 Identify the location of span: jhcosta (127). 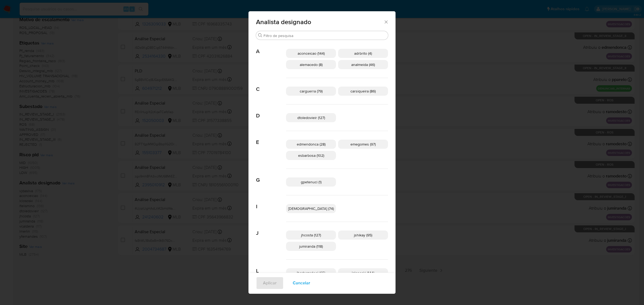
(311, 235).